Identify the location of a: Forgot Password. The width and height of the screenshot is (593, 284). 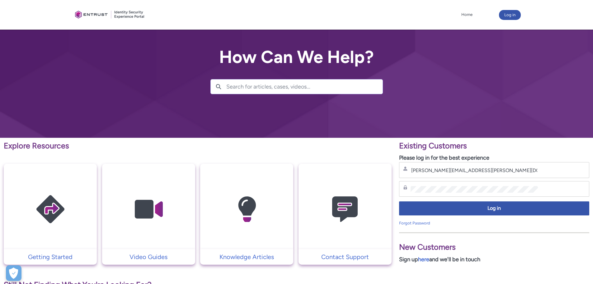
(415, 223).